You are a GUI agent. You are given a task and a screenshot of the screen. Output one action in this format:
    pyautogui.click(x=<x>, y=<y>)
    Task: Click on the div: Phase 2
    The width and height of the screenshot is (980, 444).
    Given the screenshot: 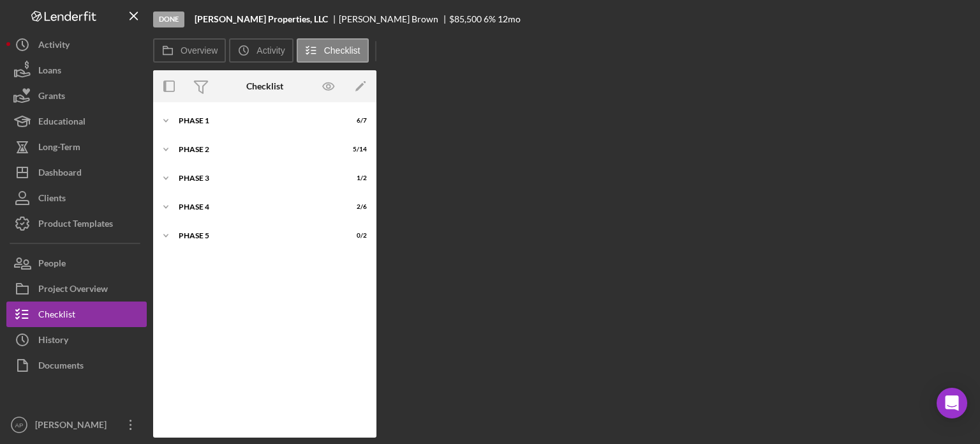 What is the action you would take?
    pyautogui.click(x=257, y=150)
    